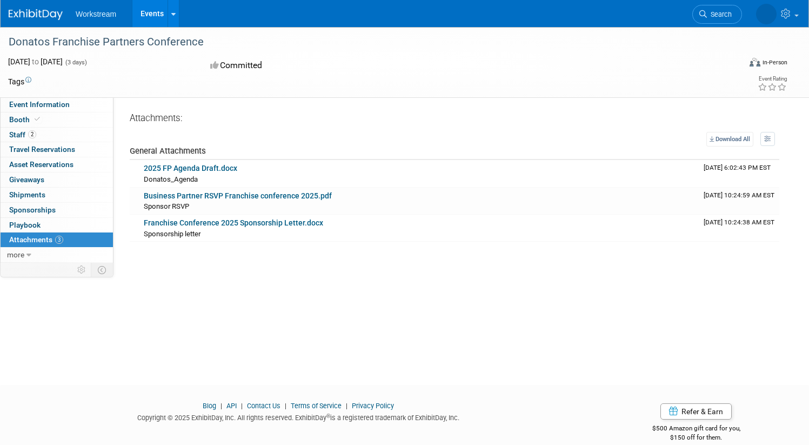  I want to click on td: Toggle Event Tabs, so click(102, 270).